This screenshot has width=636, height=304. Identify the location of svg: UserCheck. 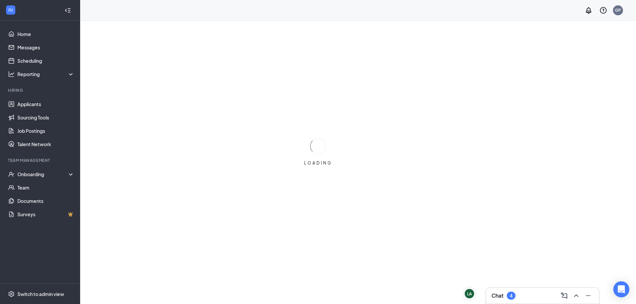
(11, 174).